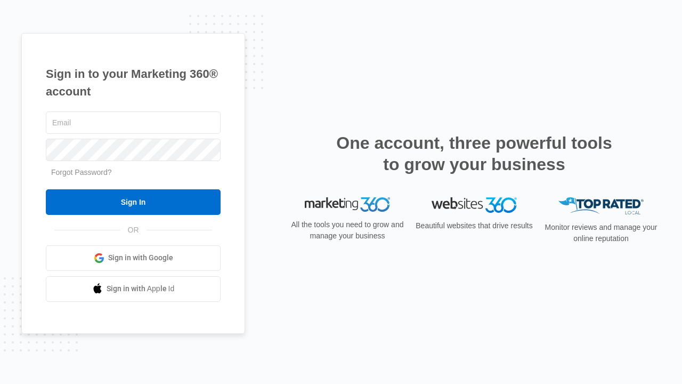  Describe the element at coordinates (347, 205) in the screenshot. I see `img: Marketing 360` at that location.